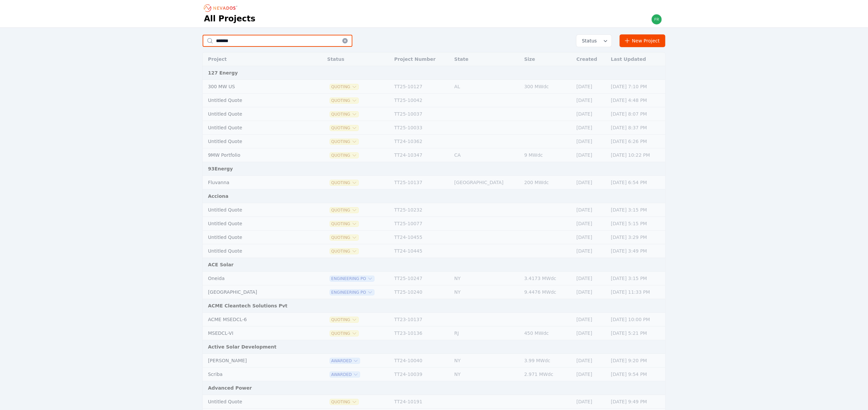 The image size is (868, 410). What do you see at coordinates (421, 142) in the screenshot?
I see `td: TT24-10362` at bounding box center [421, 142].